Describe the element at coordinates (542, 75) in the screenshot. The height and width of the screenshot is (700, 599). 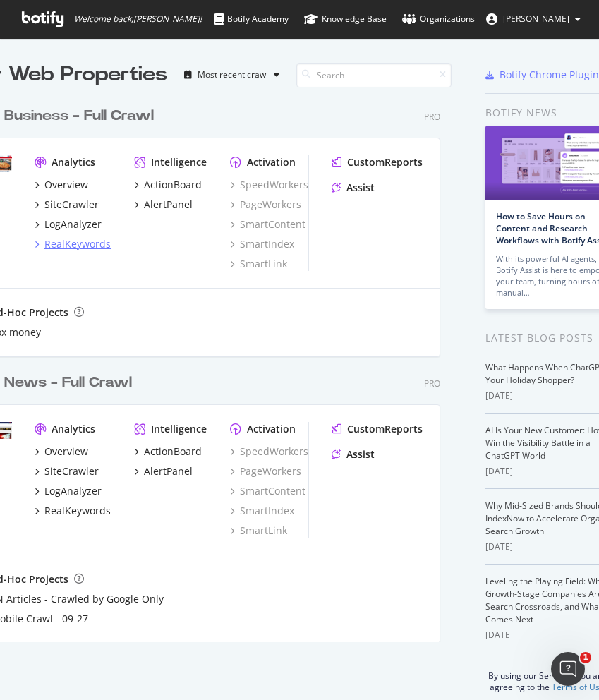
I see `a: Botify Chrome Plugin` at that location.